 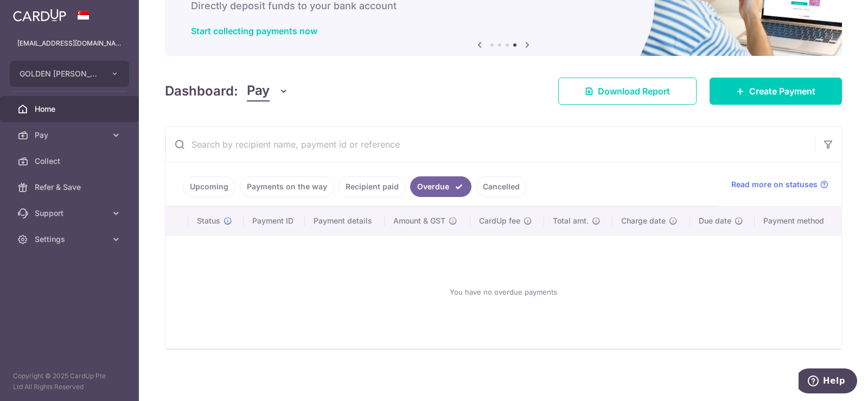 I want to click on th: Payment method, so click(x=798, y=221).